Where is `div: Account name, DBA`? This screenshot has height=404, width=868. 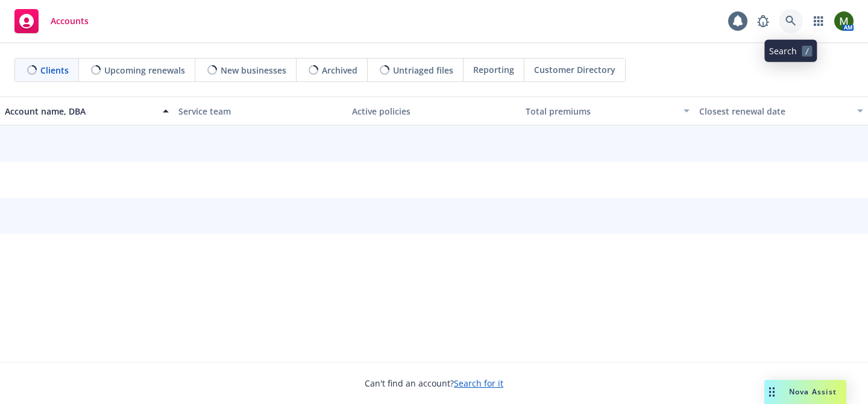
div: Account name, DBA is located at coordinates (80, 111).